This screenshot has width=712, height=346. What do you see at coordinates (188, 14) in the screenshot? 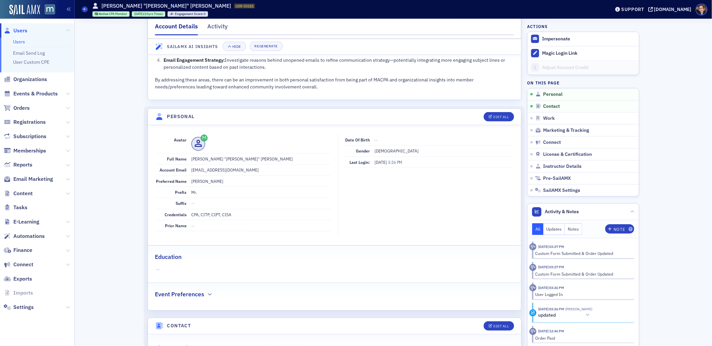
I see `div: Engagement Score: 0` at bounding box center [188, 14].